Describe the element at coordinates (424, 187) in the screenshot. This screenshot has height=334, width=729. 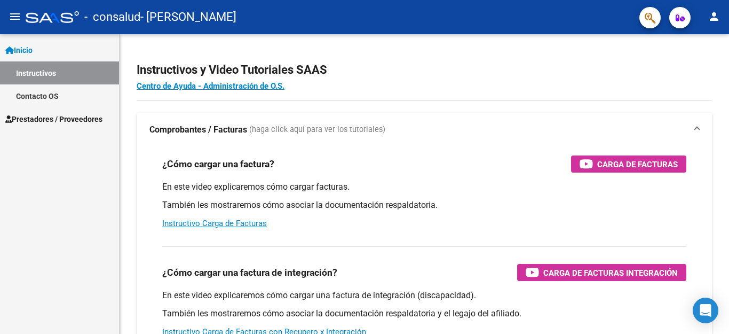
I see `p: En este video explicaremos cómo cargar facturas.` at that location.